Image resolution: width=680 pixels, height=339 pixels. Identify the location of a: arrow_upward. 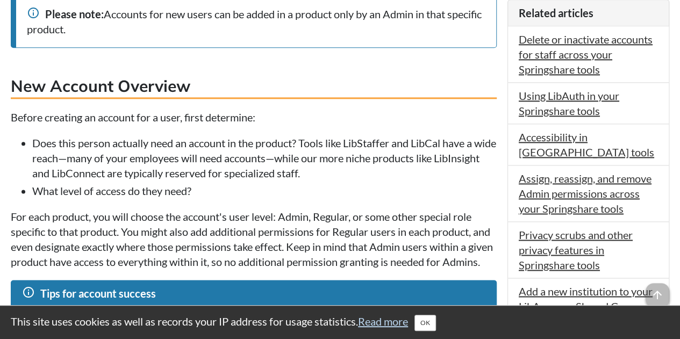
(658, 291).